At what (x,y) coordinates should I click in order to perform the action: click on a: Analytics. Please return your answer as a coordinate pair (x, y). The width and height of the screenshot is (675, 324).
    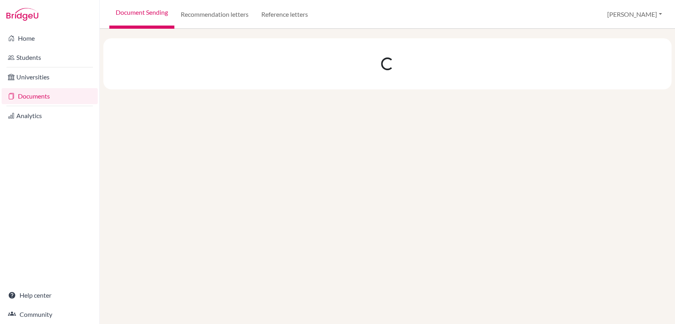
    Looking at the image, I should click on (49, 116).